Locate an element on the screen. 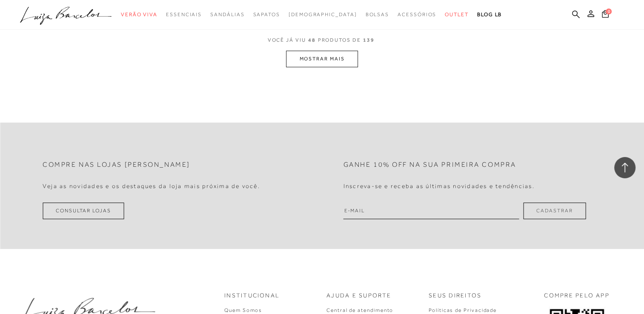  p: Institucional is located at coordinates (252, 296).